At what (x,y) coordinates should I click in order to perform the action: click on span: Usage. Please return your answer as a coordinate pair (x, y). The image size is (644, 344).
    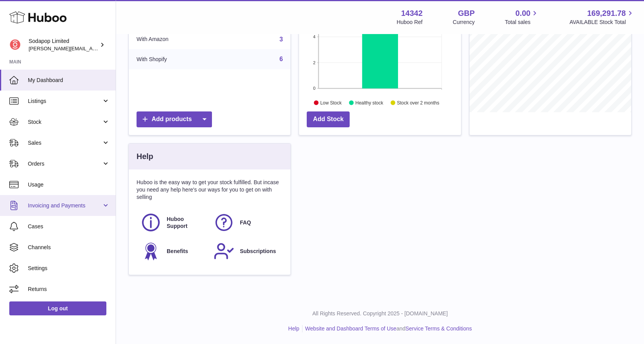
    Looking at the image, I should click on (69, 184).